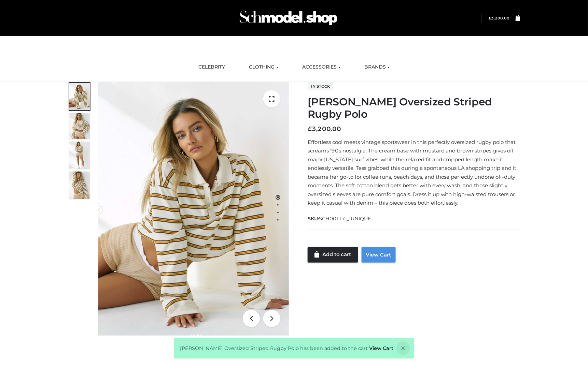 The image size is (588, 367). I want to click on img: tj24.jpg, so click(80, 155).